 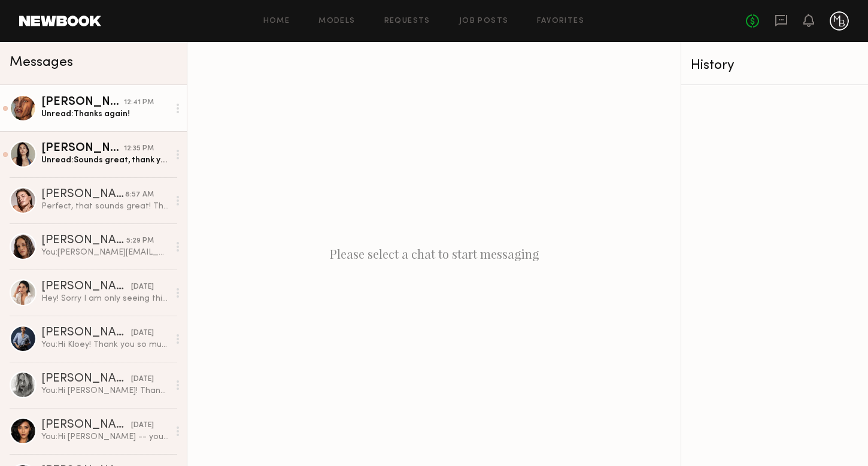 What do you see at coordinates (434, 254) in the screenshot?
I see `div: Please select a chat to start messaging` at bounding box center [434, 254].